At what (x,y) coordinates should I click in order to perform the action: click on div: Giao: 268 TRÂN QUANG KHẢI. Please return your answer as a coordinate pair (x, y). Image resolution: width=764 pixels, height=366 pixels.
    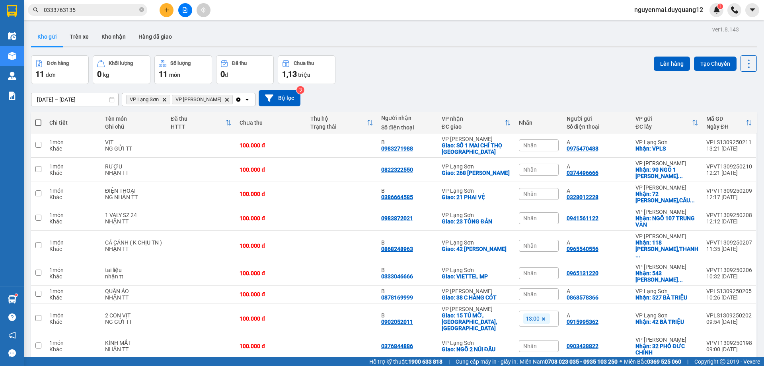
    Looking at the image, I should click on (476, 173).